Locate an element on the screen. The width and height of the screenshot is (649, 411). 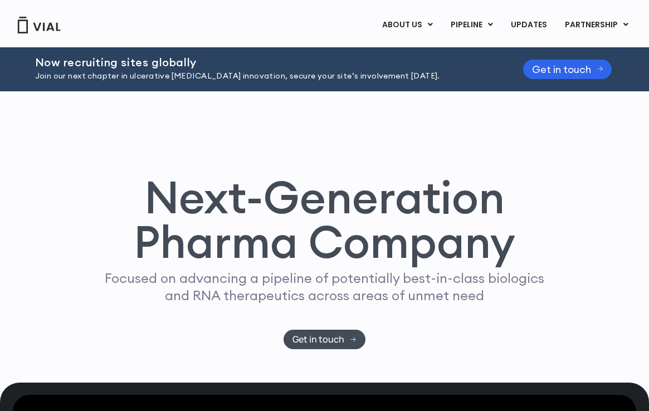
a: ABOUT USMenu Toggle is located at coordinates (407, 25).